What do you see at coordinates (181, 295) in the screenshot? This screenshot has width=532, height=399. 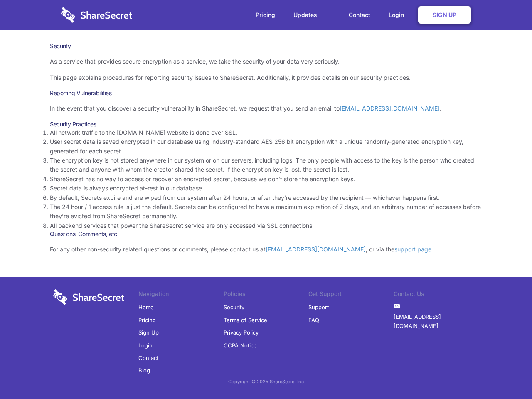 I see `li: Navigation` at bounding box center [181, 295].